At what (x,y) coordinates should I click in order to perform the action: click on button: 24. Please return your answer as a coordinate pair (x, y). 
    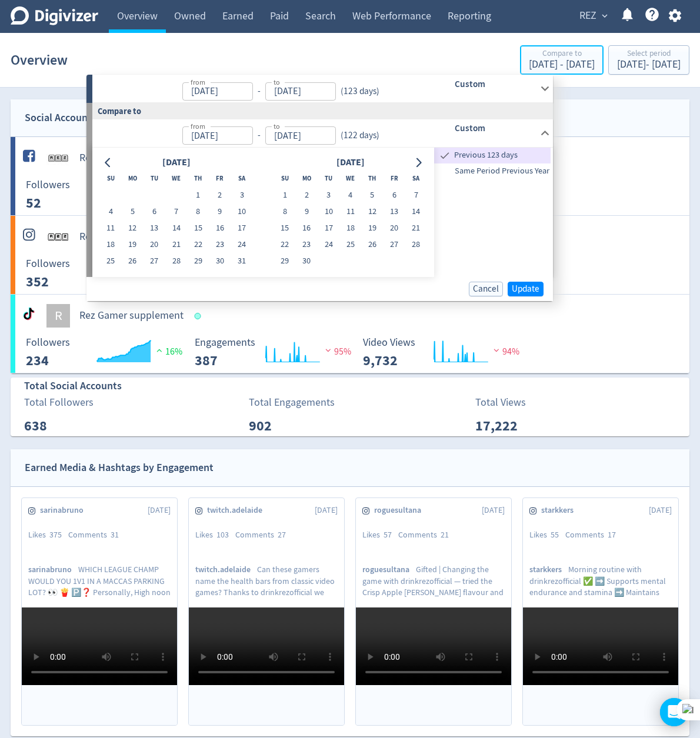
    Looking at the image, I should click on (242, 244).